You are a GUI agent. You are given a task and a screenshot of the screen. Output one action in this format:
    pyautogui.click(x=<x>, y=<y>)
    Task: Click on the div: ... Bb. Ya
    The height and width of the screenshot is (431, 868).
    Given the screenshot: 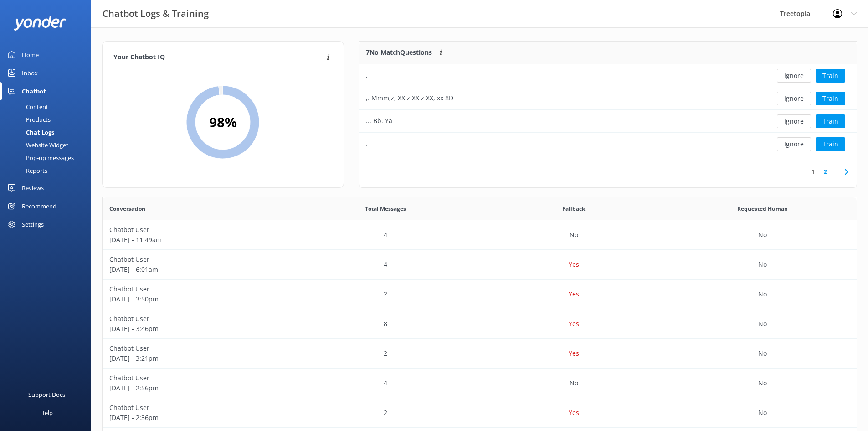 What is the action you would take?
    pyautogui.click(x=379, y=121)
    